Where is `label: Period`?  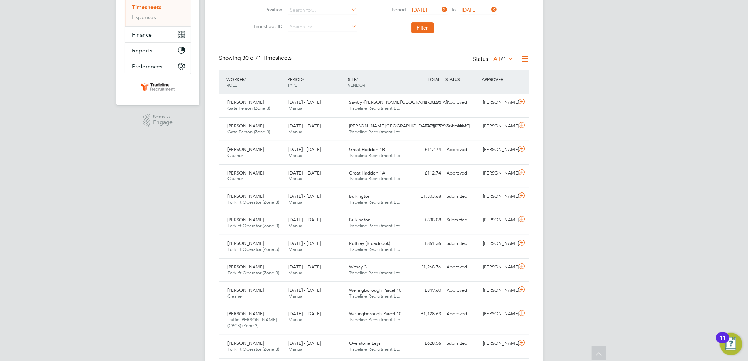 label: Period is located at coordinates (391, 10).